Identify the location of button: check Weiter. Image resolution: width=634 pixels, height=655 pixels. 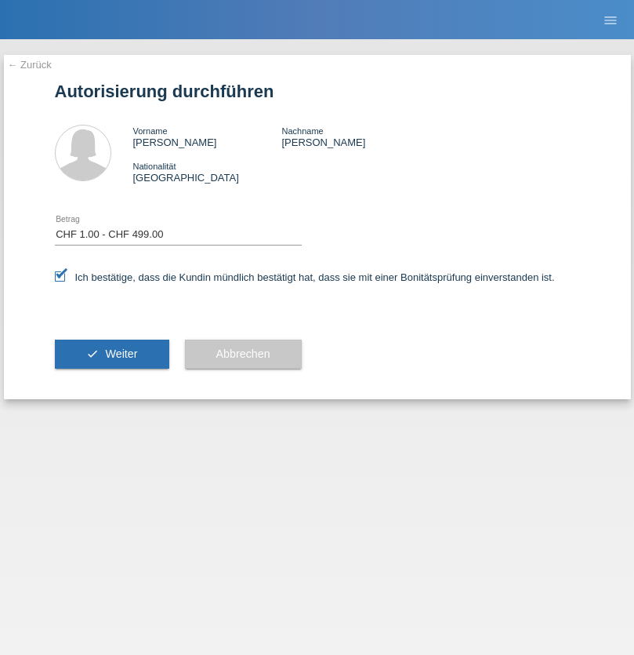
(112, 354).